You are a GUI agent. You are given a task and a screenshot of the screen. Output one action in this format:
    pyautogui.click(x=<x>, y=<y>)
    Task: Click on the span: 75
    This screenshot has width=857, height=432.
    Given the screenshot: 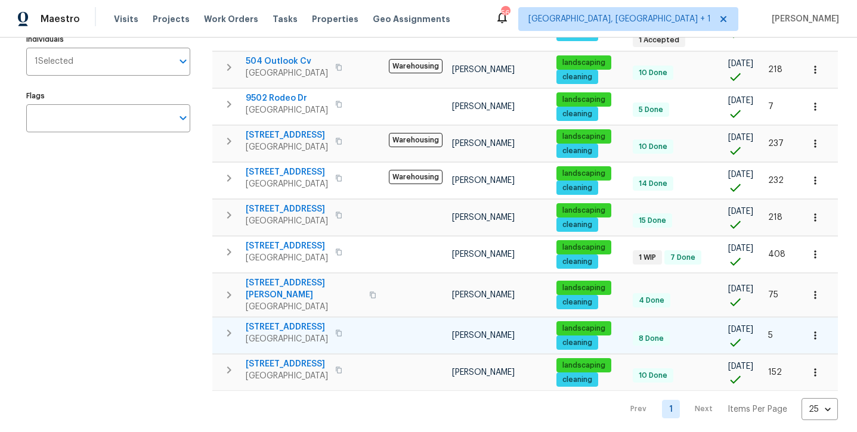 What is the action you would take?
    pyautogui.click(x=773, y=295)
    